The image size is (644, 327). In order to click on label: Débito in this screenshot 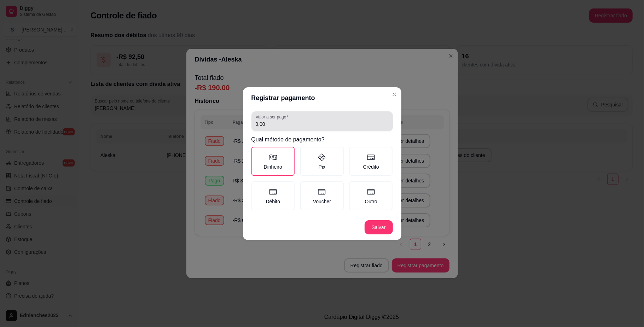, I will do `click(273, 196)`.